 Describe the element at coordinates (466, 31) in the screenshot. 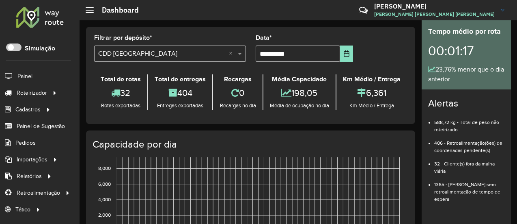

I see `div: Tempo médio por rota` at that location.